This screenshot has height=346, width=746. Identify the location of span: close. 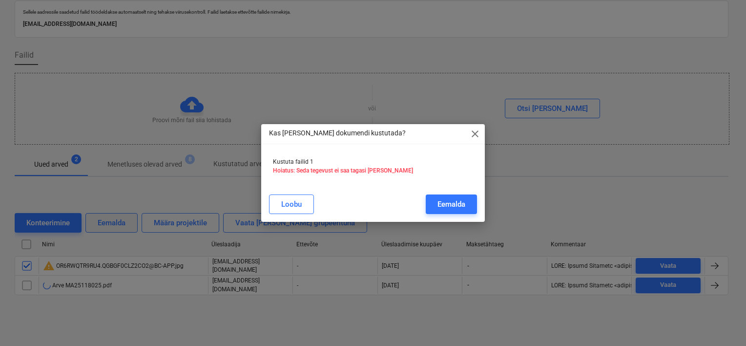
(475, 134).